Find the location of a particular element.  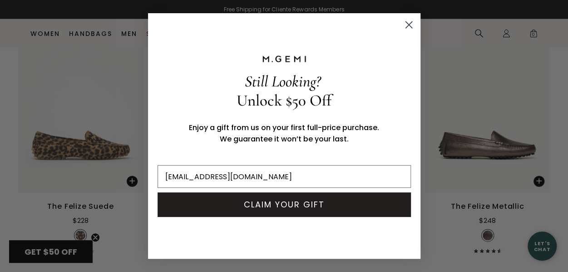

span: Still Looking? is located at coordinates (282, 81).